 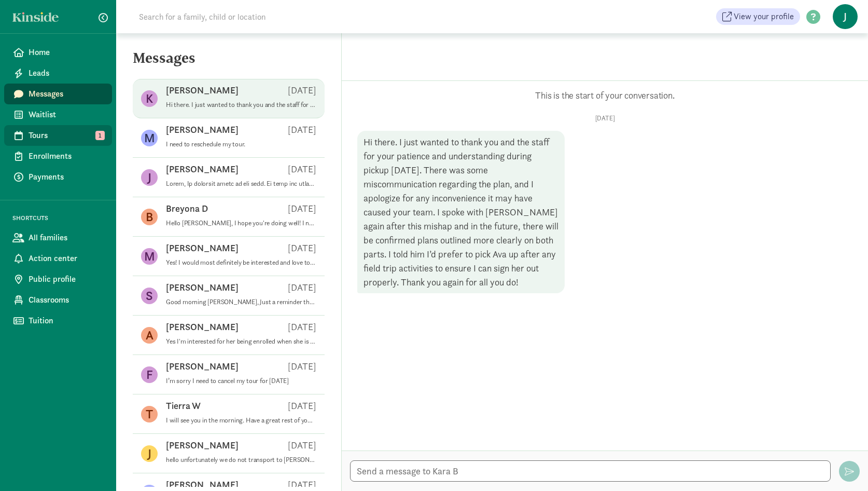 What do you see at coordinates (758, 16) in the screenshot?
I see `a: View your profile` at bounding box center [758, 16].